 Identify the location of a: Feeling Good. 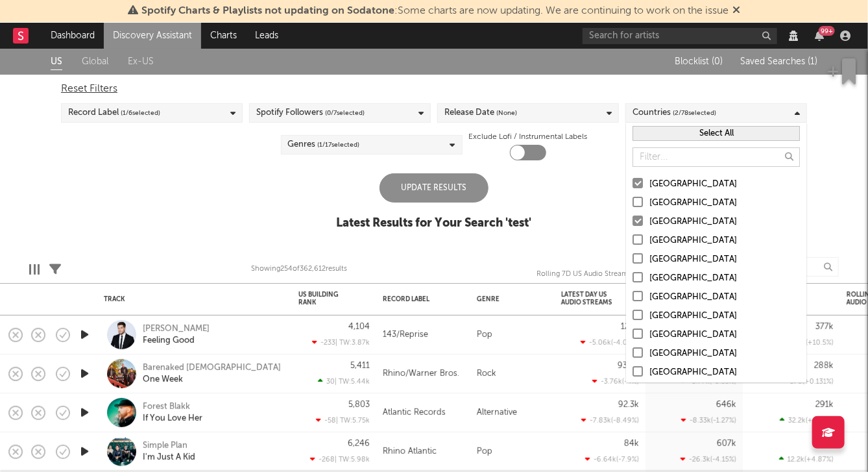
(169, 341).